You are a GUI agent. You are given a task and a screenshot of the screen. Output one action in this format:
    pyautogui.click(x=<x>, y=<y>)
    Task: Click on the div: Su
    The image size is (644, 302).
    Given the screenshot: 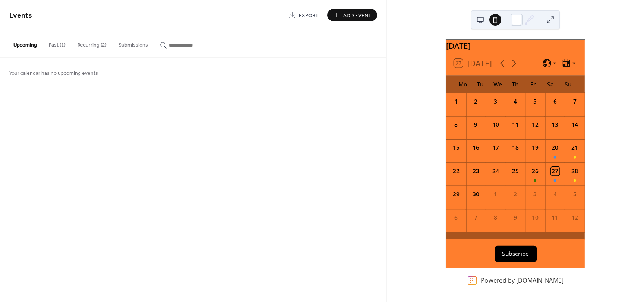 What is the action you would take?
    pyautogui.click(x=568, y=84)
    